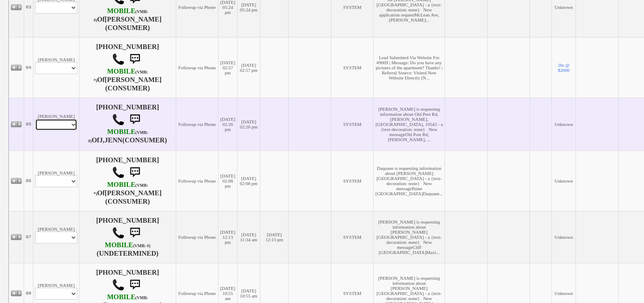  What do you see at coordinates (29, 237) in the screenshot?
I see `td: 07` at bounding box center [29, 237].